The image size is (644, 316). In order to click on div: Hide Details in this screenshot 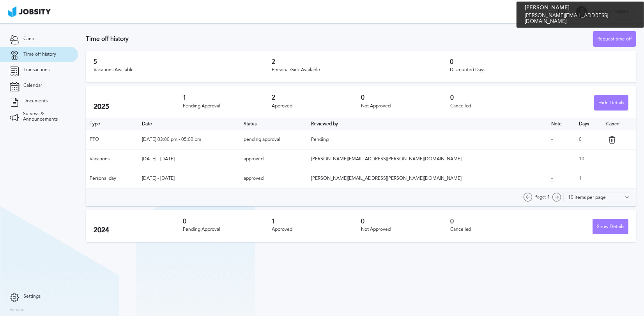, I will do `click(611, 103)`.